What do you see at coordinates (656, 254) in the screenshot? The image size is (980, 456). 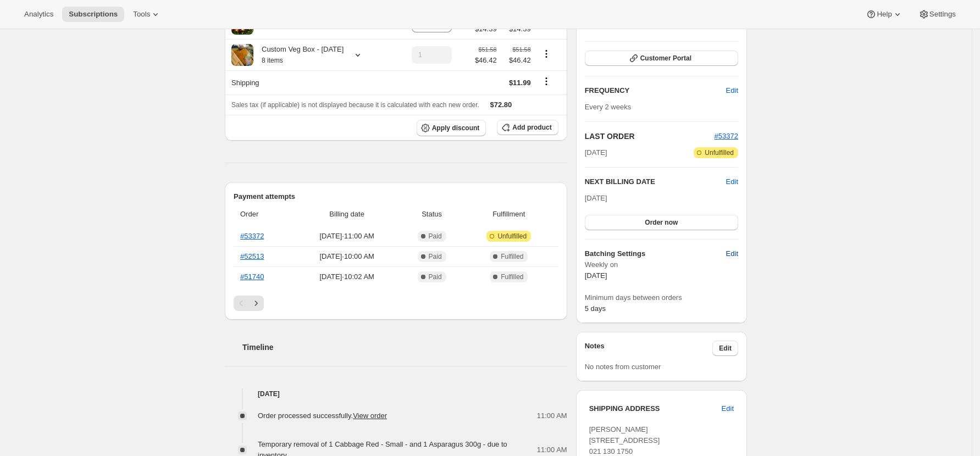 I see `h6: Batching Settings` at bounding box center [656, 254].